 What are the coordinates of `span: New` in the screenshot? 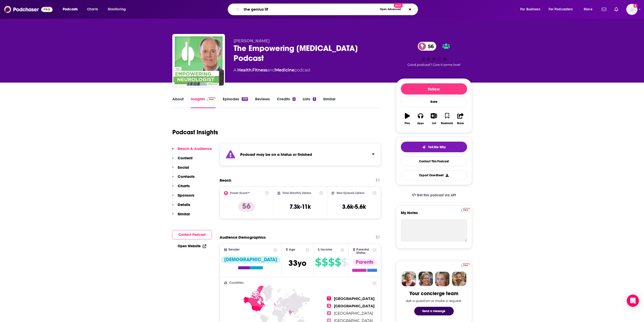 It's located at (399, 5).